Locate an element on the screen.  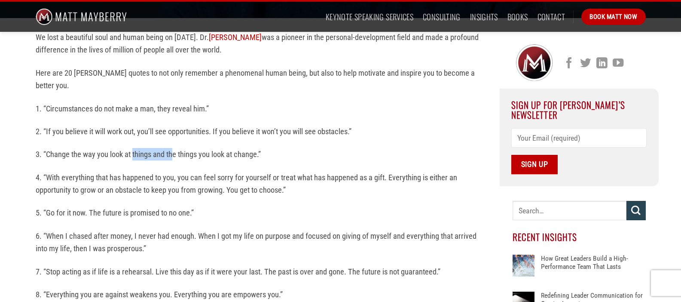
input: Sign Up is located at coordinates (534, 164).